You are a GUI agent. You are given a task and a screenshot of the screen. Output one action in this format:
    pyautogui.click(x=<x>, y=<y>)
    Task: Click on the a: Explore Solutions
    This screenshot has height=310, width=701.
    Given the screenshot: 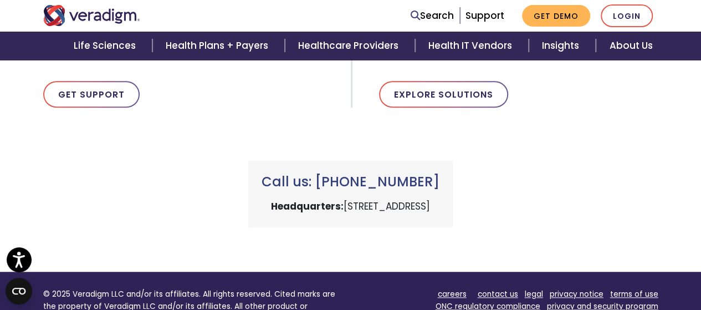 What is the action you would take?
    pyautogui.click(x=443, y=94)
    